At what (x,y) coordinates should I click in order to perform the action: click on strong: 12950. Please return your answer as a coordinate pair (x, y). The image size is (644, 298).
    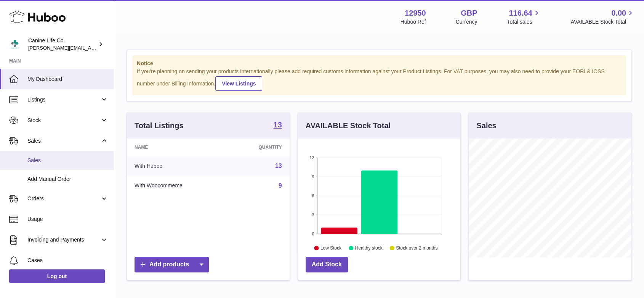
    Looking at the image, I should click on (416, 13).